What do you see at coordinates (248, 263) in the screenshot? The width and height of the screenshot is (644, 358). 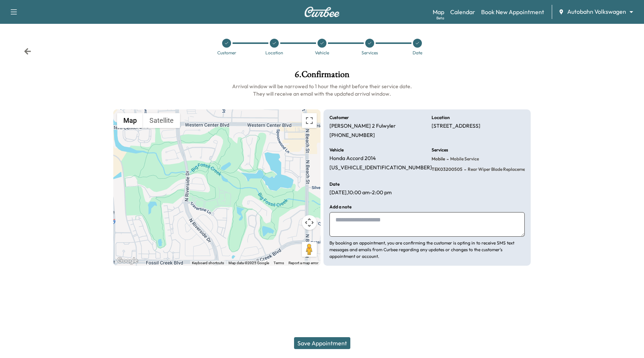 I see `span: Map data ©2025 Google` at bounding box center [248, 263].